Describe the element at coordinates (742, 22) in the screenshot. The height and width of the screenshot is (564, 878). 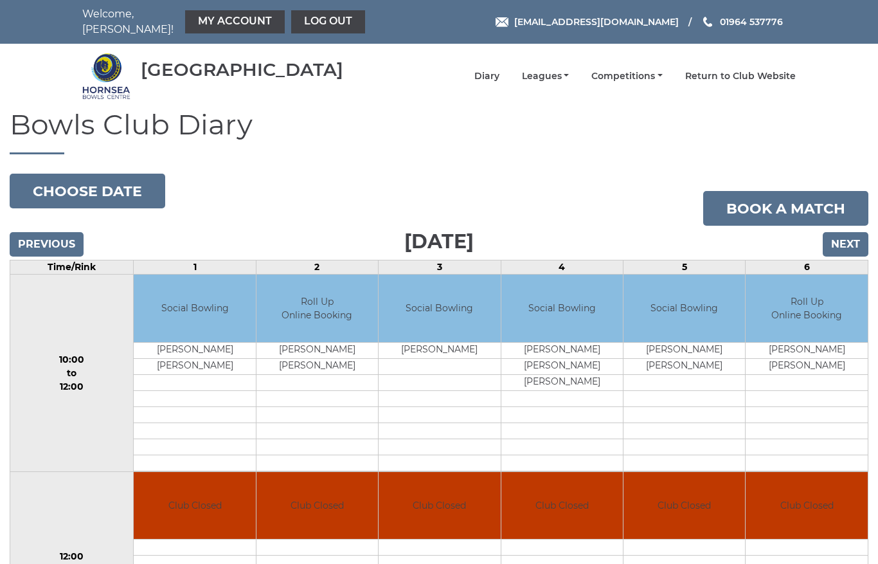
I see `a: Phone us 01964 537776` at that location.